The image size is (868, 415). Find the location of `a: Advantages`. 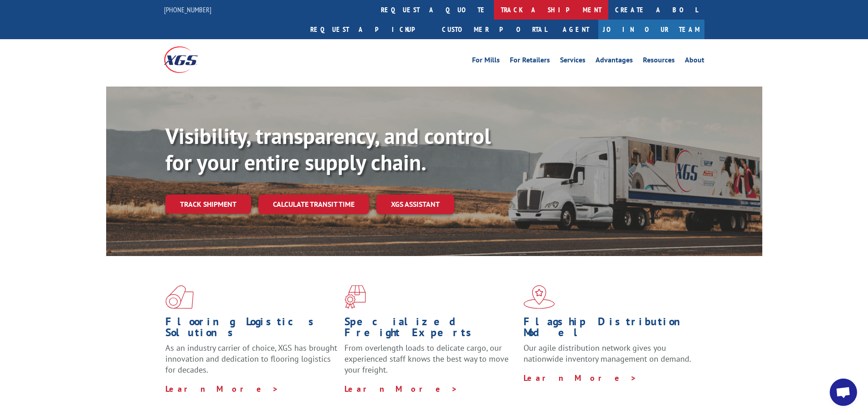

a: Advantages is located at coordinates (614, 61).